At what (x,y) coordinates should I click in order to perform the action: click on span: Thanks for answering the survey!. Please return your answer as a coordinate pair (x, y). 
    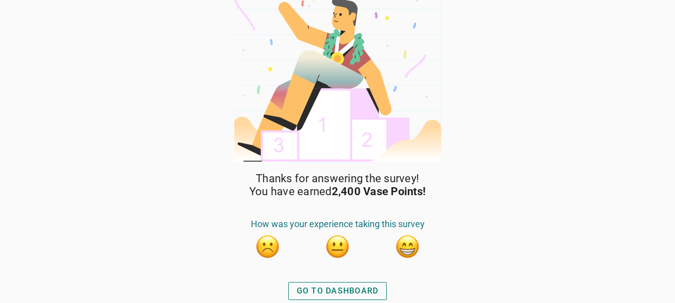
    Looking at the image, I should click on (337, 179).